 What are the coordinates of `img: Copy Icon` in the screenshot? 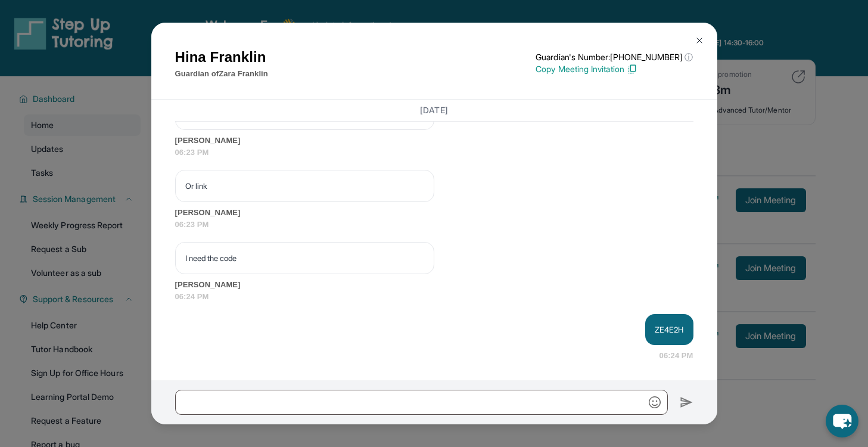 It's located at (632, 69).